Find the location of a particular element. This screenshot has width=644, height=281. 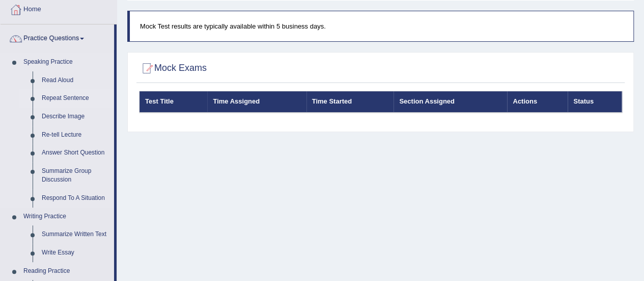

a: Reading Practice is located at coordinates (66, 271).